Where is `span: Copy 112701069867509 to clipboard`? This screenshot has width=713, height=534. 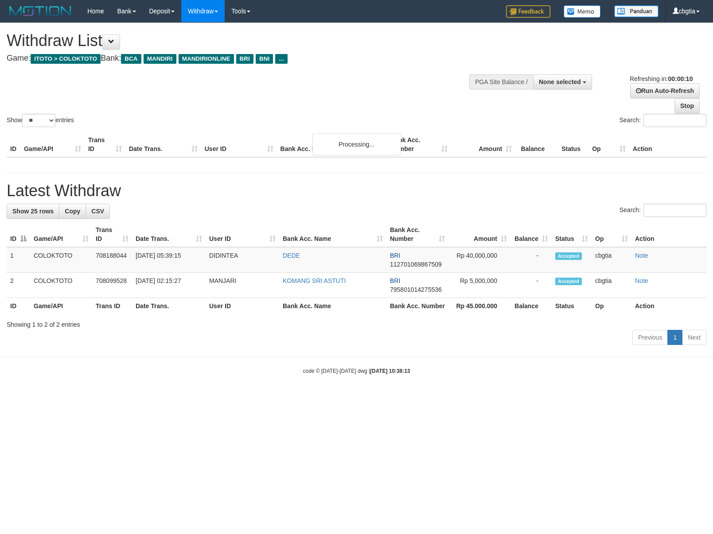 span: Copy 112701069867509 to clipboard is located at coordinates (416, 264).